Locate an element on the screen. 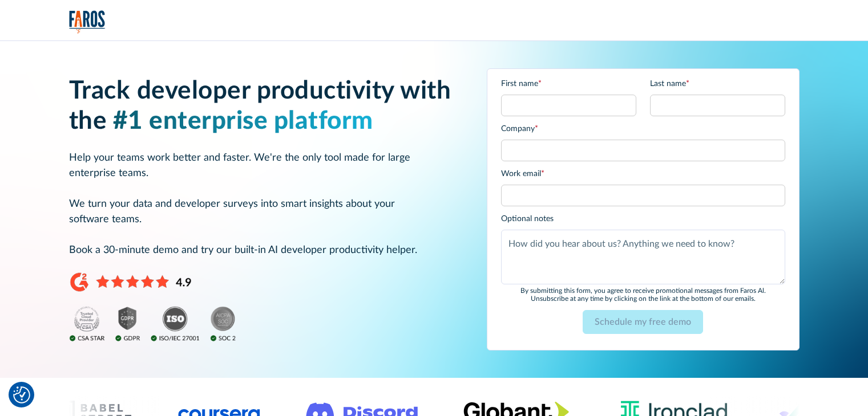 This screenshot has height=416, width=868. img: 4.9 stars on G2 is located at coordinates (130, 282).